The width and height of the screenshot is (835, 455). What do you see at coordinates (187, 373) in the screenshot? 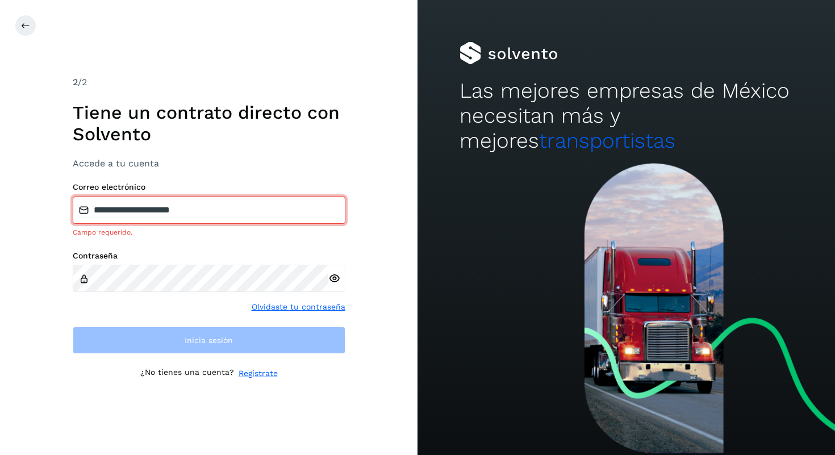
I see `p: ¿No tienes una cuenta?` at bounding box center [187, 373].